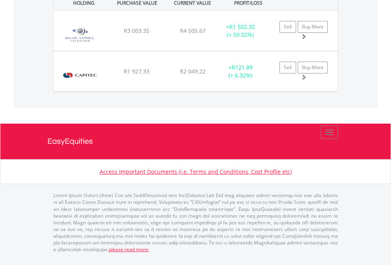 The width and height of the screenshot is (391, 265). What do you see at coordinates (196, 142) in the screenshot?
I see `div: EasyEquities` at bounding box center [196, 142].